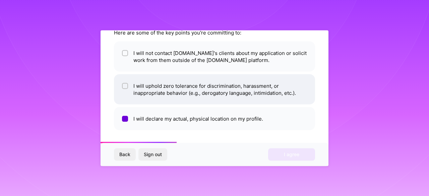 This screenshot has height=196, width=429. Describe the element at coordinates (153, 155) in the screenshot. I see `span: Sign out` at that location.